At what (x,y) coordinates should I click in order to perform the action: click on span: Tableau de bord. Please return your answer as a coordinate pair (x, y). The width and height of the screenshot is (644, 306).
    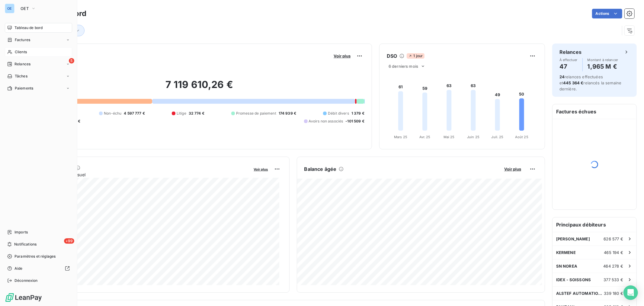
    Looking at the image, I should click on (28, 28).